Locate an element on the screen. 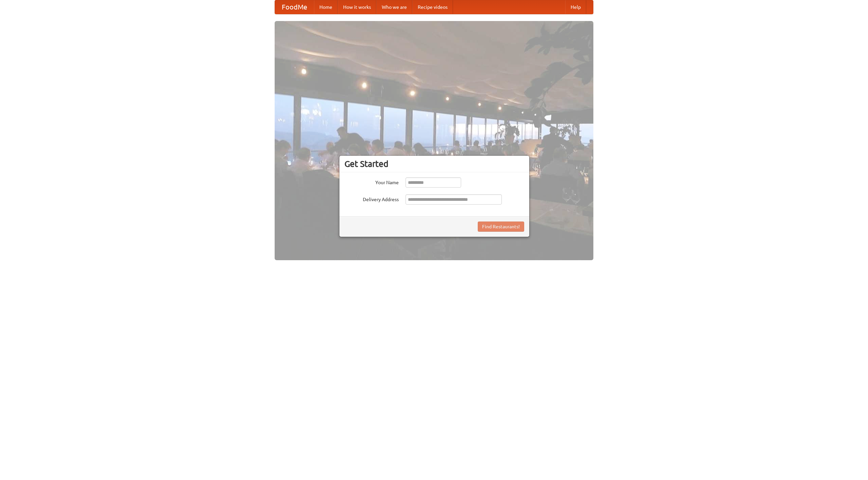  a: Home is located at coordinates (326, 7).